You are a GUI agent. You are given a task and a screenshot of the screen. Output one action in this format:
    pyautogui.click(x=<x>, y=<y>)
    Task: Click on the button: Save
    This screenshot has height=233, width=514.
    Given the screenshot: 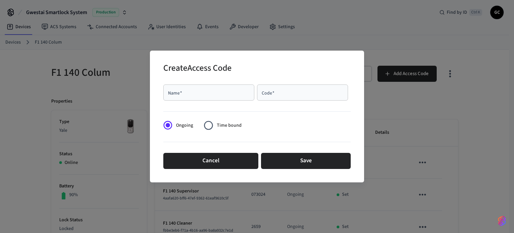 What is the action you would take?
    pyautogui.click(x=306, y=161)
    